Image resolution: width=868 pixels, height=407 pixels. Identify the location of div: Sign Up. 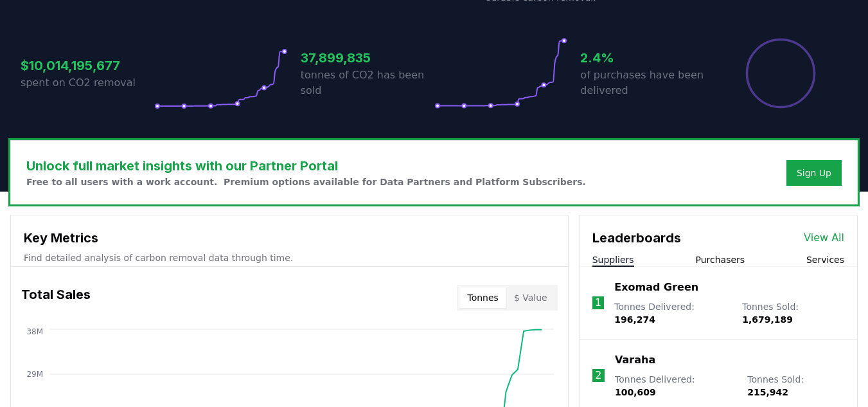
(814, 173).